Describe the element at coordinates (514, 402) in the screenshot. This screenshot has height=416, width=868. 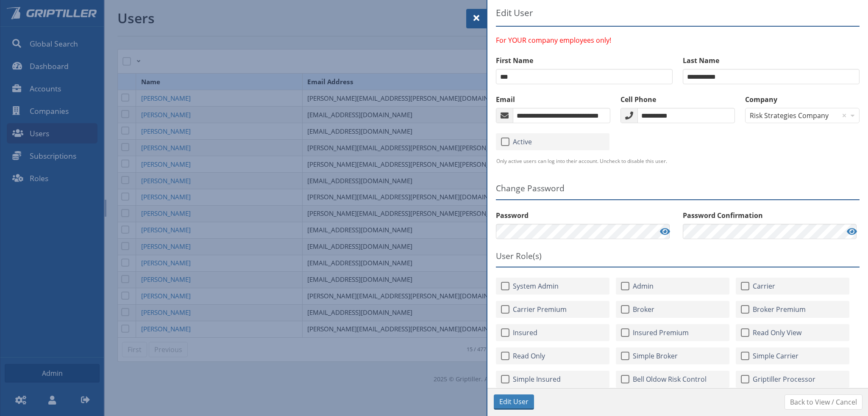
I see `span: Edit User` at that location.